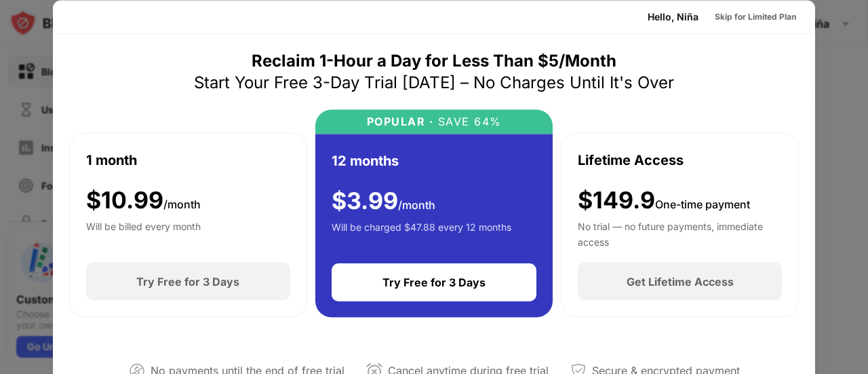 The width and height of the screenshot is (868, 374). Describe the element at coordinates (681, 282) in the screenshot. I see `div: Get Lifetime Access` at that location.